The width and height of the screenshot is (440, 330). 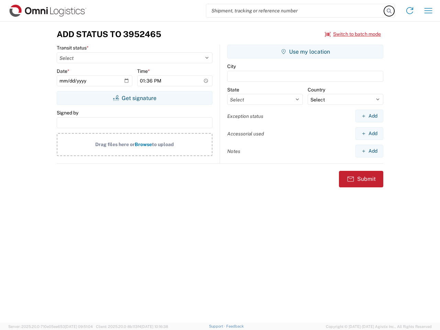 I want to click on label: Notes, so click(x=234, y=151).